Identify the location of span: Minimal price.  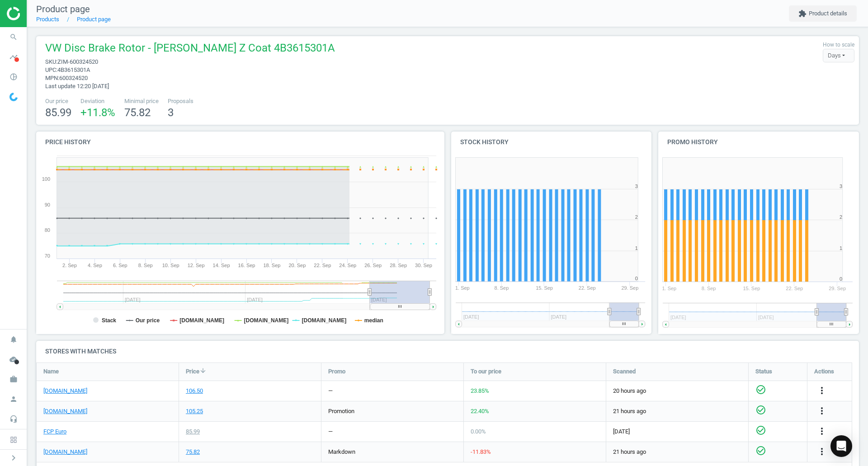
(141, 101).